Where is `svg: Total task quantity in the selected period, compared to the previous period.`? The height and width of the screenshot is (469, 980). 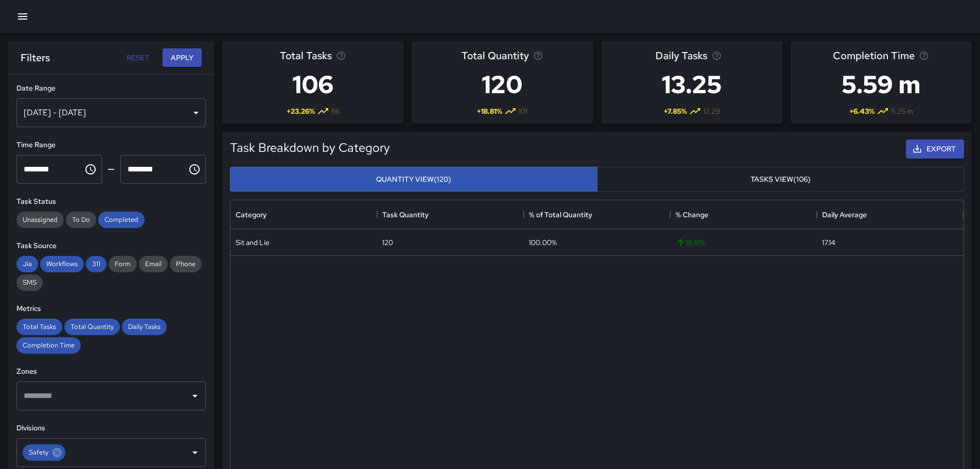
svg: Total task quantity in the selected period, compared to the previous period. is located at coordinates (538, 56).